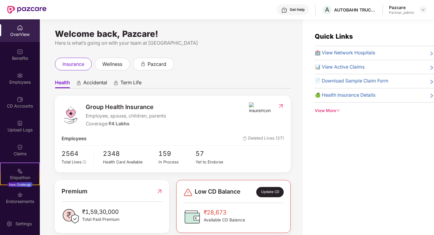  What do you see at coordinates (20, 28) in the screenshot?
I see `img: svg+xml;base64,PHN2ZyBpZD0iSG9tZSIgeG1sbnM9Imh0dHA6Ly93d3cudzMub3JnLzIwMDAvc3ZnIiB3aWR0aD0iMjAiIG...` at bounding box center [20, 28].